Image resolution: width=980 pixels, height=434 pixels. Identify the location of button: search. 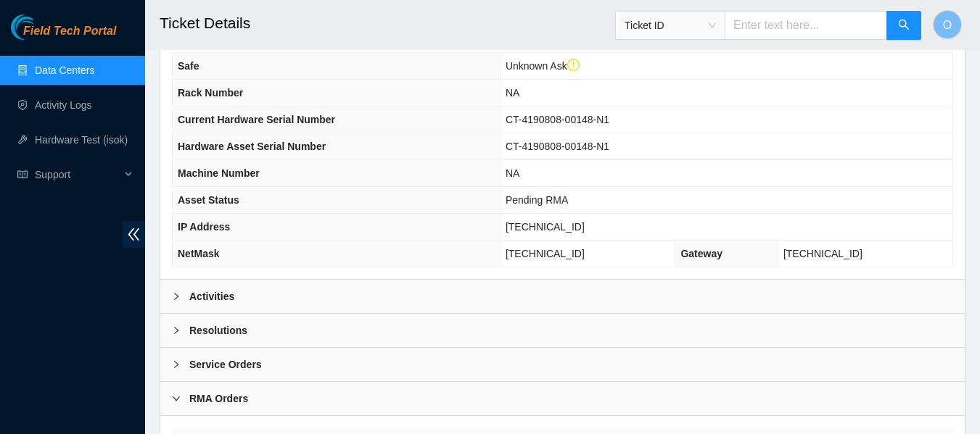
(903, 25).